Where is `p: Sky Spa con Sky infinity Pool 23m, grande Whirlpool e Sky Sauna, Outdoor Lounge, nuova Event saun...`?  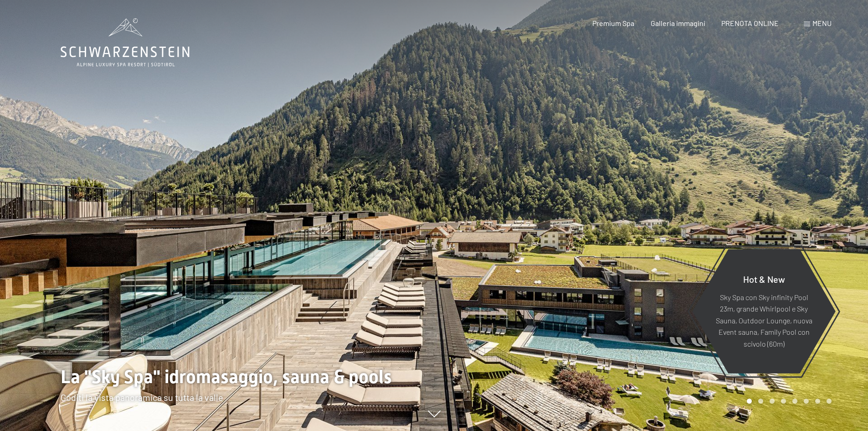
p: Sky Spa con Sky infinity Pool 23m, grande Whirlpool e Sky Sauna, Outdoor Lounge, nuova Event saun... is located at coordinates (764, 320).